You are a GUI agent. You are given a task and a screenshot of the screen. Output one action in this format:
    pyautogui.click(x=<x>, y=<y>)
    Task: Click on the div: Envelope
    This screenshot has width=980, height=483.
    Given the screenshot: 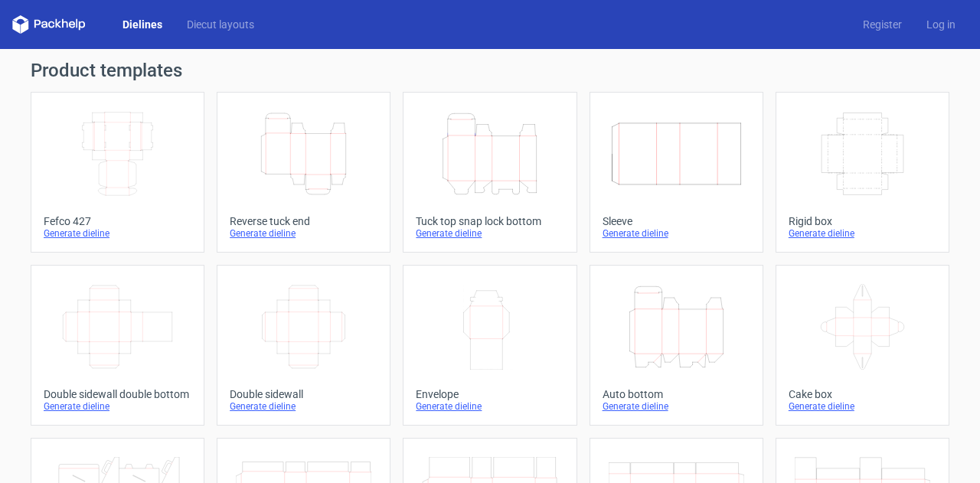 What is the action you would take?
    pyautogui.click(x=490, y=395)
    